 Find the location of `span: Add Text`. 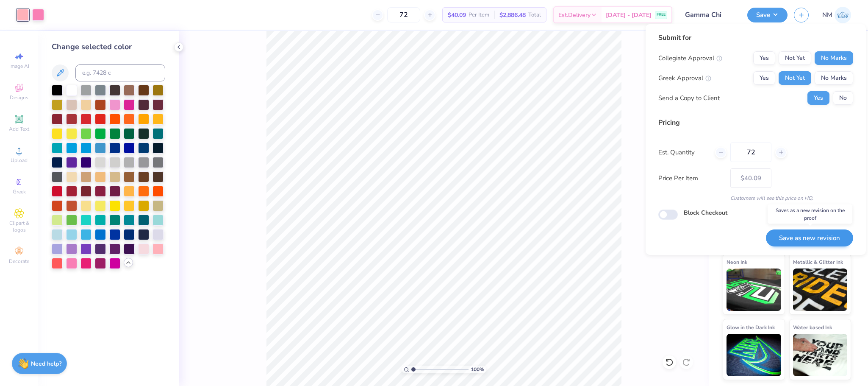

span: Add Text is located at coordinates (19, 129).